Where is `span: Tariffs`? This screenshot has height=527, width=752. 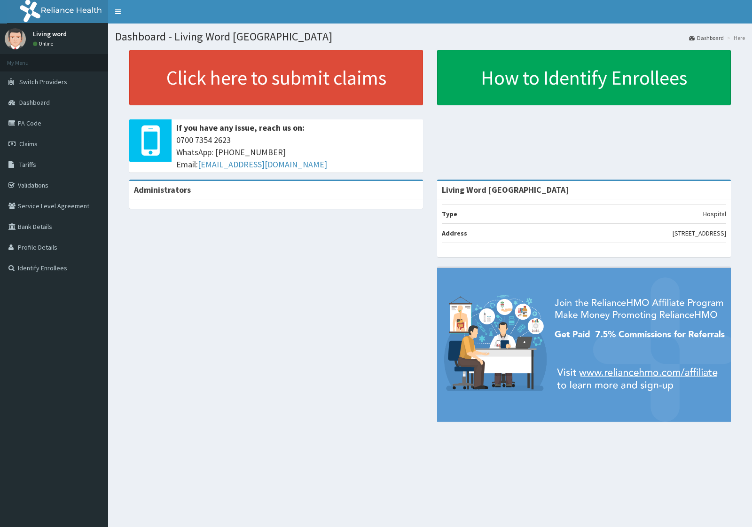 span: Tariffs is located at coordinates (28, 165).